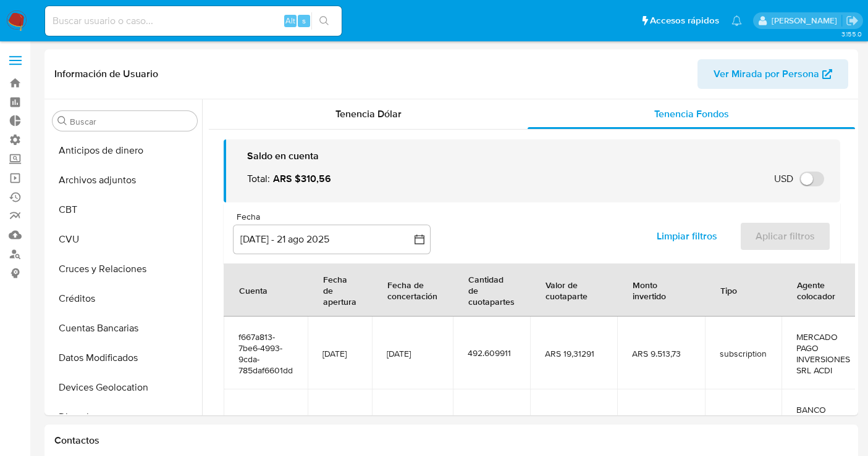  What do you see at coordinates (62, 121) in the screenshot?
I see `button: Buscar` at bounding box center [62, 121].